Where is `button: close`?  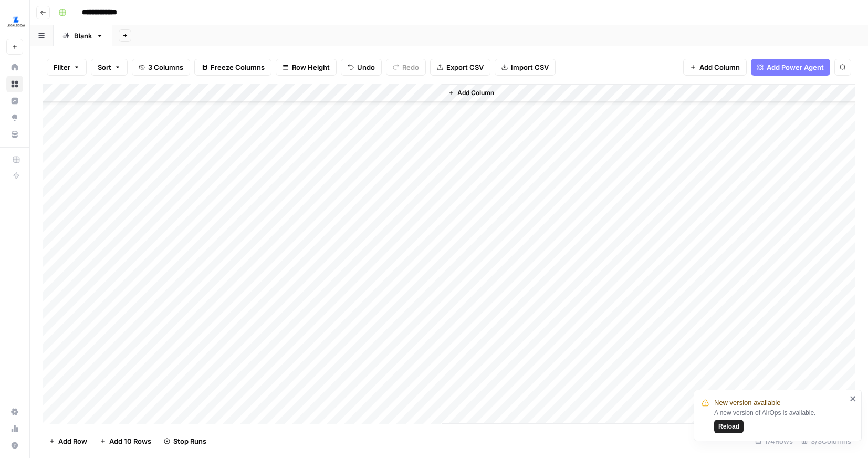
button: close is located at coordinates (853, 399).